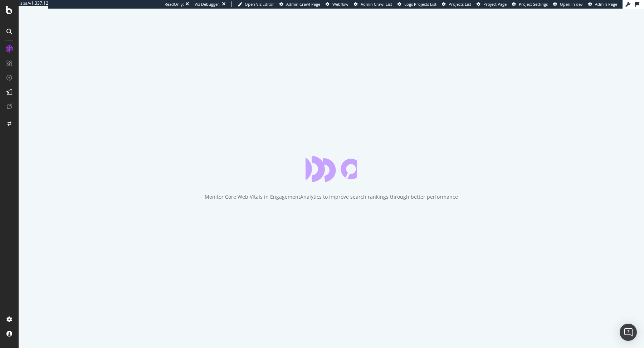 This screenshot has height=348, width=644. Describe the element at coordinates (460, 4) in the screenshot. I see `span: Projects List` at that location.